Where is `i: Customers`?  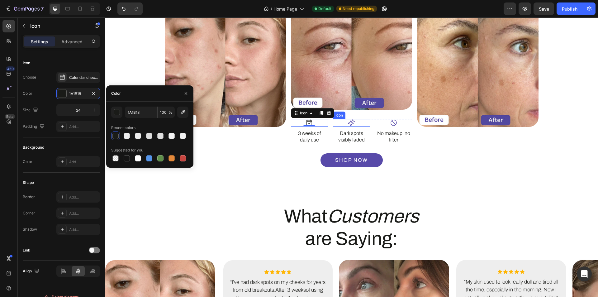
i: Customers is located at coordinates (268, 199).